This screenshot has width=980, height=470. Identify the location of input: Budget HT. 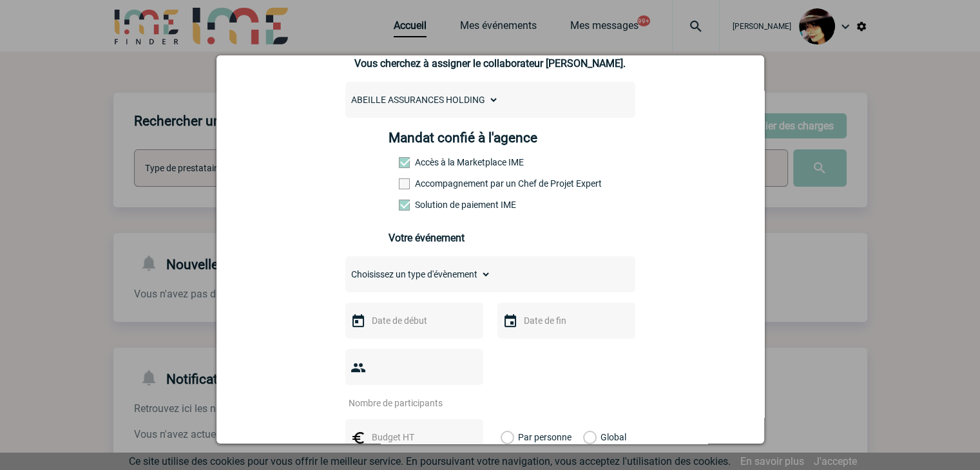
(413, 437).